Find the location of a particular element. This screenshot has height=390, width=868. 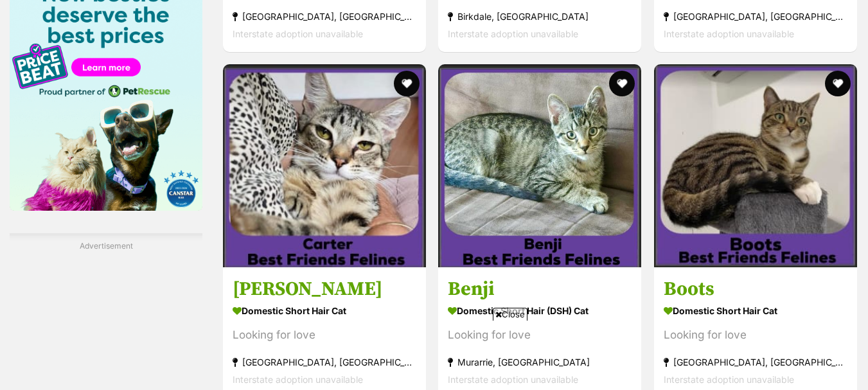

img: Carter - Domestic Short Hair Cat is located at coordinates (325, 166).